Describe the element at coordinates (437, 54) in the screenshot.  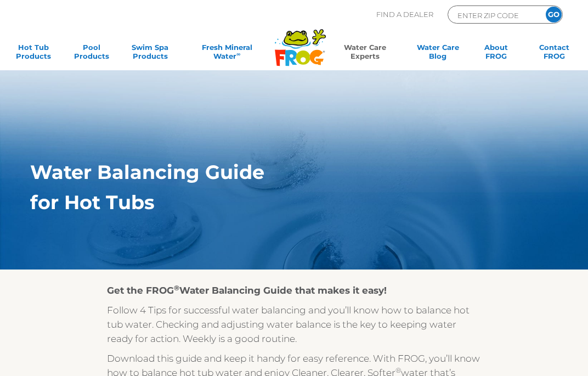
I see `a: Water CareBlog` at that location.